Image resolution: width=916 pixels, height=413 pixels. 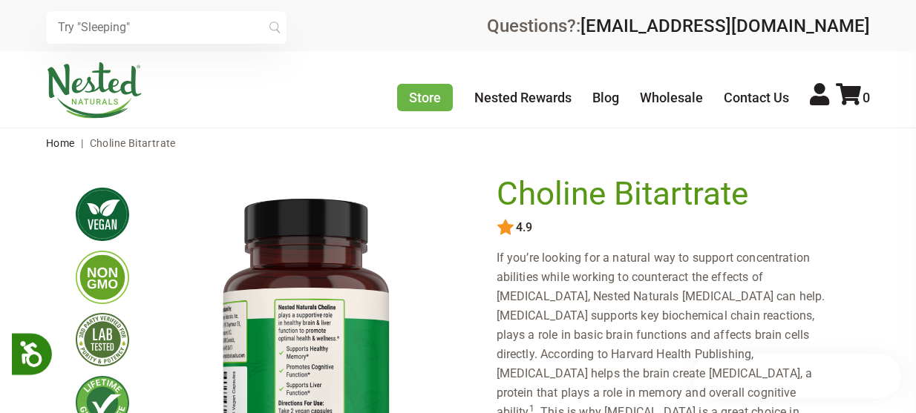 I want to click on img: thirdpartytested, so click(x=102, y=340).